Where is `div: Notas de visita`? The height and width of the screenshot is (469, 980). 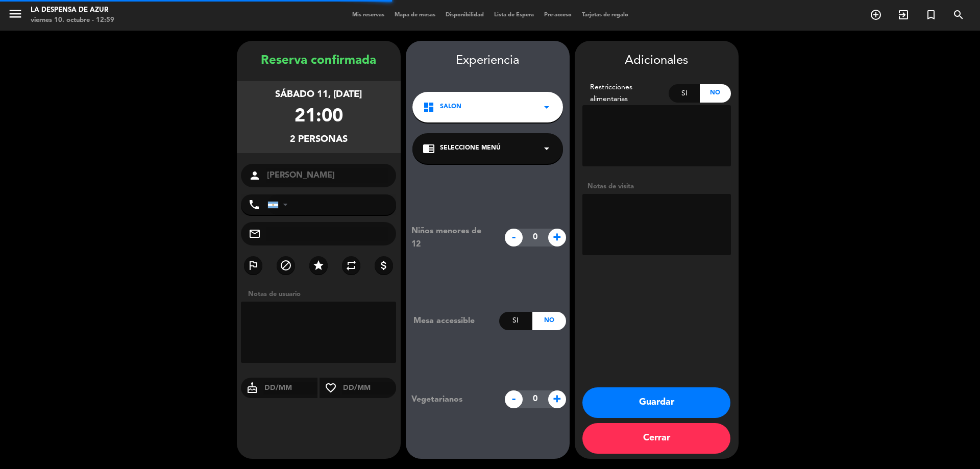
div: Notas de visita is located at coordinates (657, 186).